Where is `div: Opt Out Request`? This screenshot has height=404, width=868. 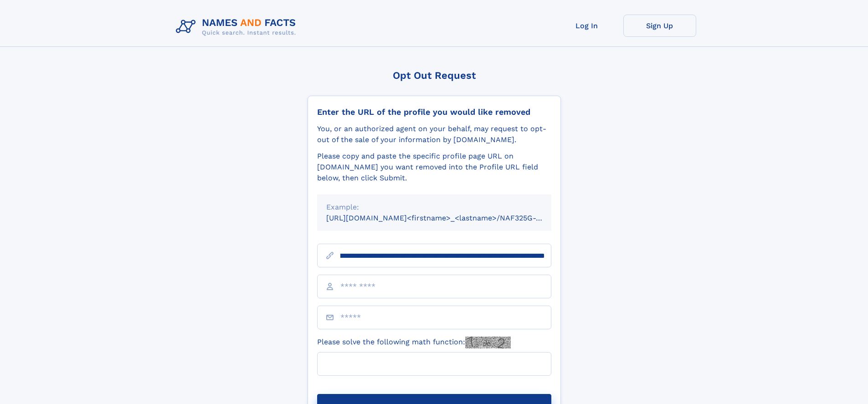 div: Opt Out Request is located at coordinates (434, 75).